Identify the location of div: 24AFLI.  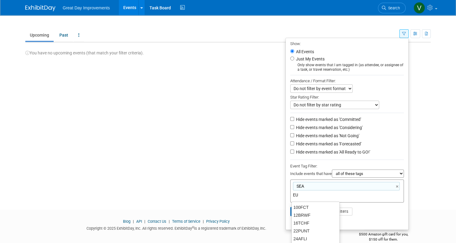
(316, 238).